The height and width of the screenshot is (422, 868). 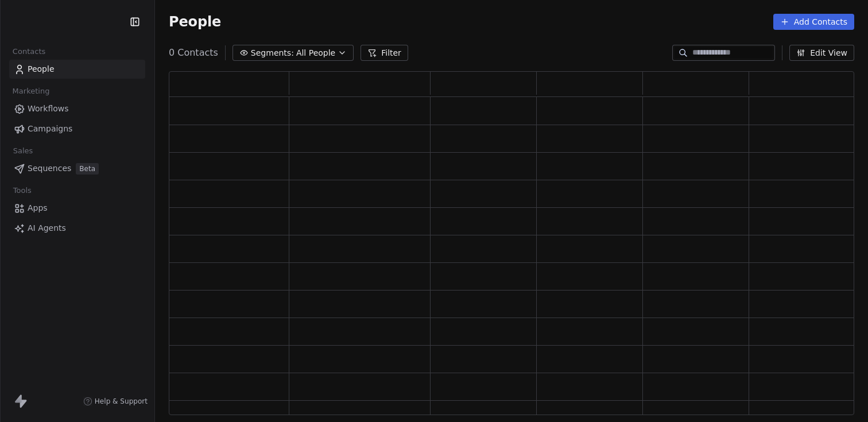 I want to click on span: Sequences, so click(x=49, y=169).